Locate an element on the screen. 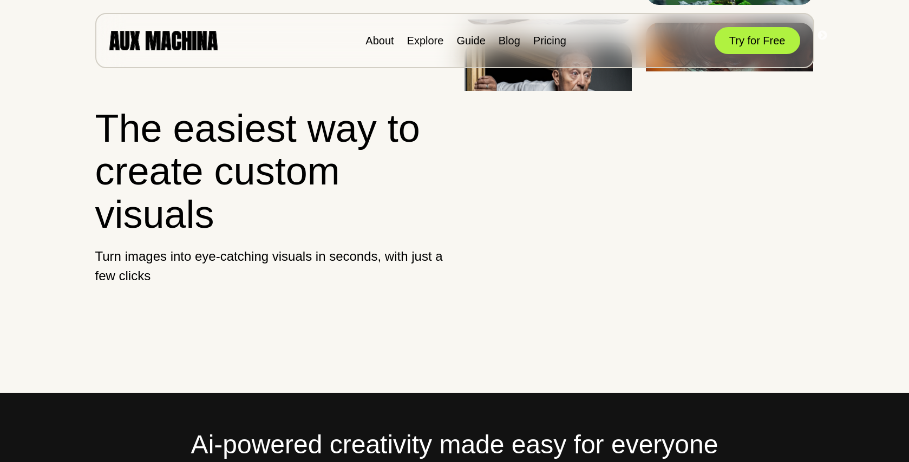 The image size is (909, 462). a: Guide is located at coordinates (470, 41).